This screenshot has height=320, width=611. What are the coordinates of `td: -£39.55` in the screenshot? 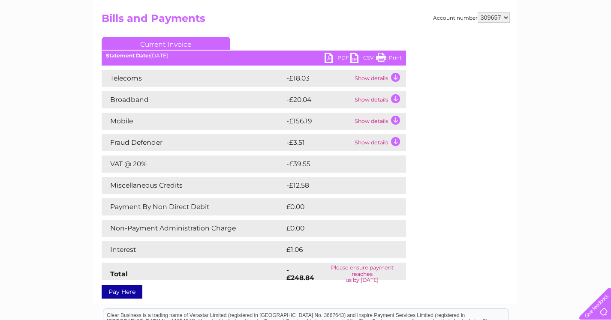 It's located at (337, 164).